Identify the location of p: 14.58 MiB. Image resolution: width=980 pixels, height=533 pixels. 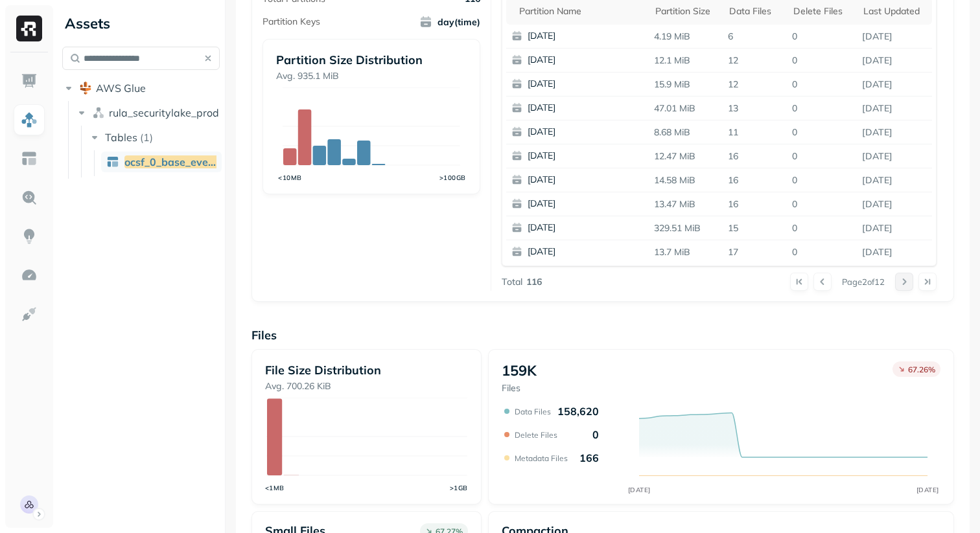
(686, 181).